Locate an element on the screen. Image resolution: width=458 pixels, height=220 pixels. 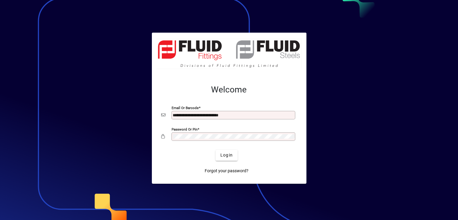
button: Login is located at coordinates (226, 155).